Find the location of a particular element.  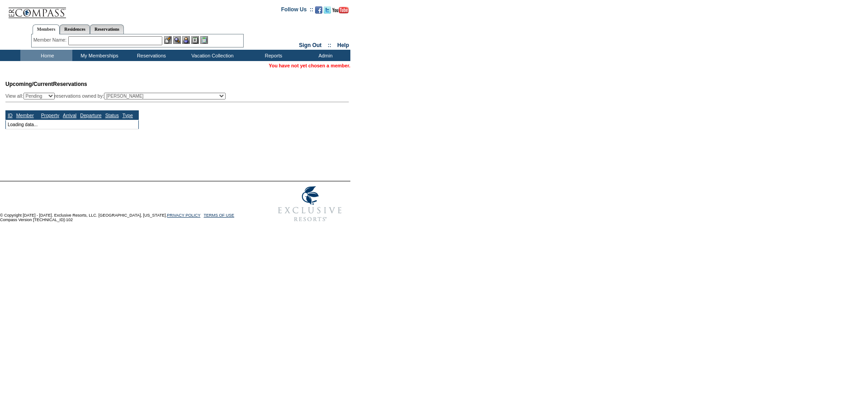

a: Departure is located at coordinates (91, 115).